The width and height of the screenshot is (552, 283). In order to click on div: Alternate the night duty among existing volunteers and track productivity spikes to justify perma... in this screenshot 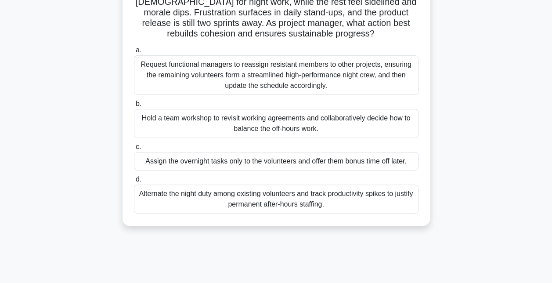, I will do `click(276, 199)`.